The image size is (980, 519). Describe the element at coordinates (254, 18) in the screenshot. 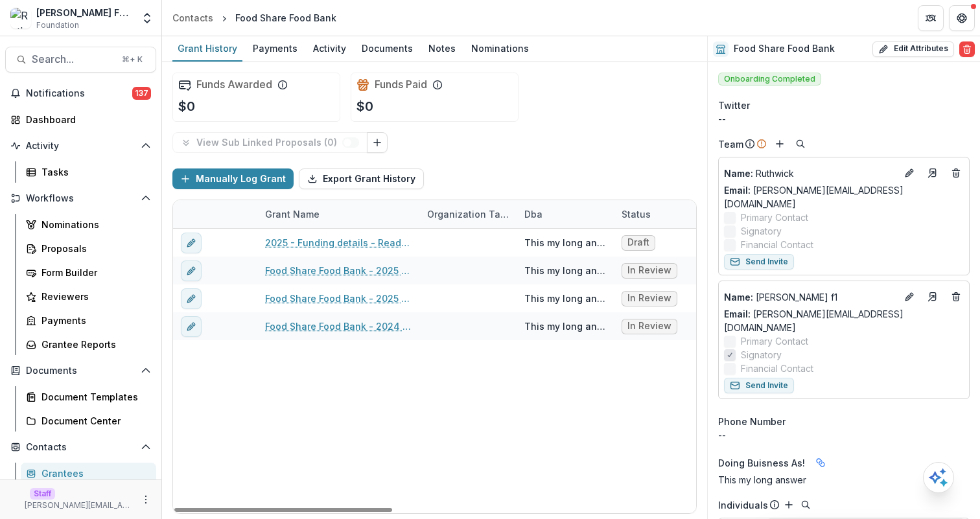

I see `nav: breadcrumb` at that location.